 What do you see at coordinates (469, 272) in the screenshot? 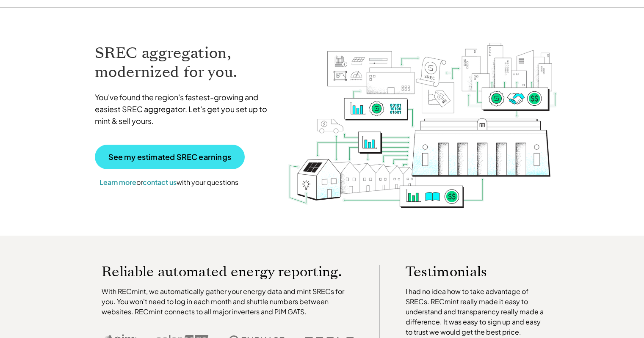
I see `p: Testimonials` at bounding box center [469, 272].